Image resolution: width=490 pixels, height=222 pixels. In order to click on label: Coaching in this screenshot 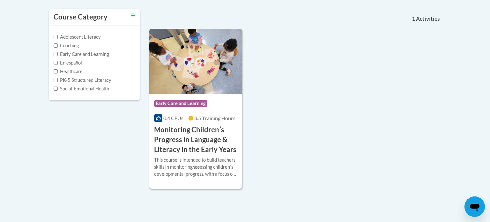, I will do `click(66, 46)`.